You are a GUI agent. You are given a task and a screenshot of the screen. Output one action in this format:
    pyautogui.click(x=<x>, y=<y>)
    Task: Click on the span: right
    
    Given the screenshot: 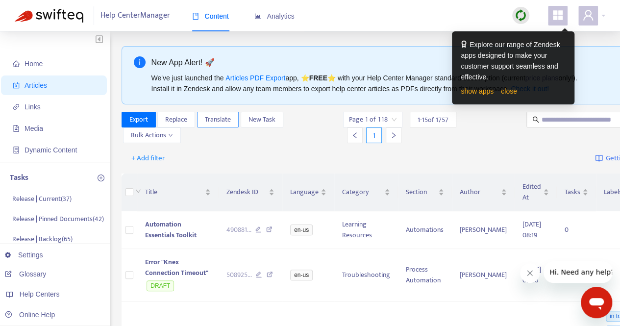 What is the action you would take?
    pyautogui.click(x=393, y=135)
    